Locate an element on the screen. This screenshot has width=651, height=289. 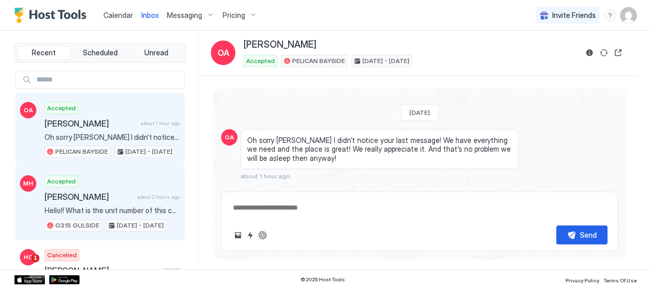
div: Host Tools Logo is located at coordinates (53, 15).